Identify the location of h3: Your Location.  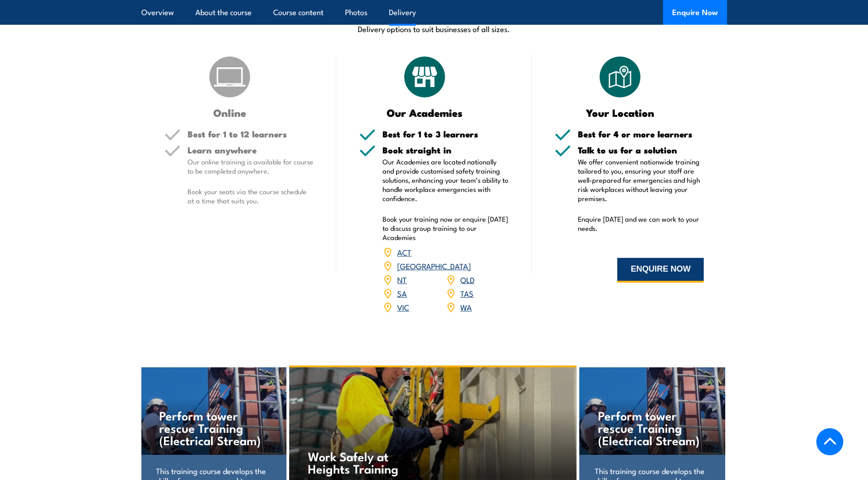
(620, 112).